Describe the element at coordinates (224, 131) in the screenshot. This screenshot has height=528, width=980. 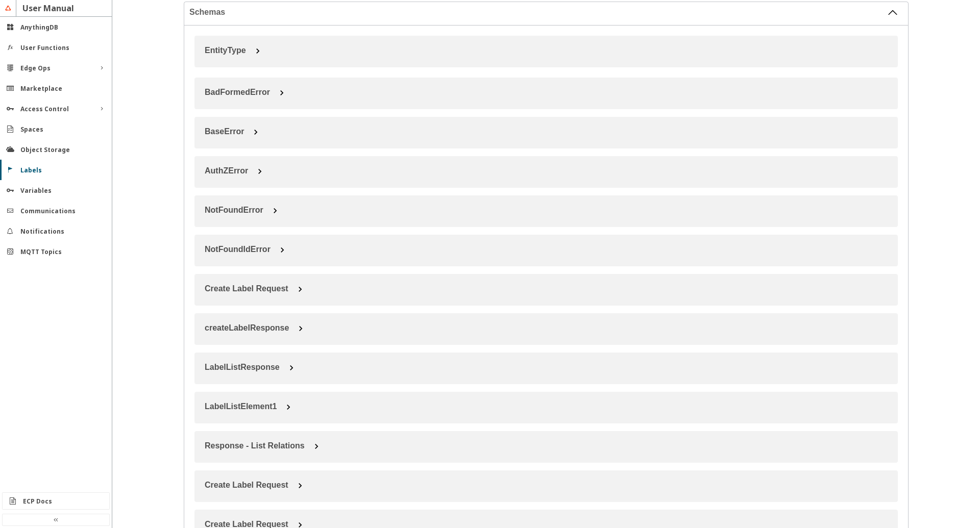
I see `span: BaseError` at that location.